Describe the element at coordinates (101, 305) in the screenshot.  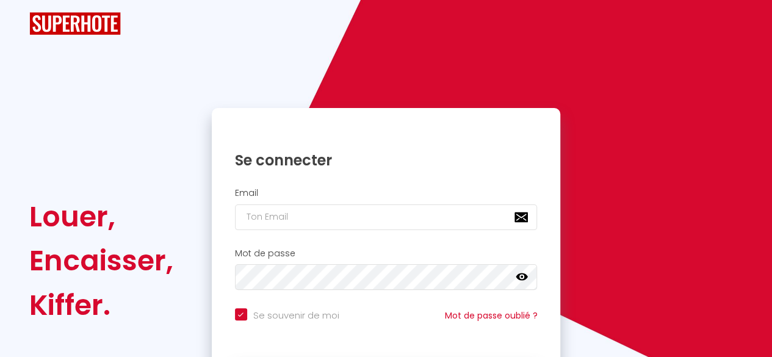
I see `div: Kiffer.` at that location.